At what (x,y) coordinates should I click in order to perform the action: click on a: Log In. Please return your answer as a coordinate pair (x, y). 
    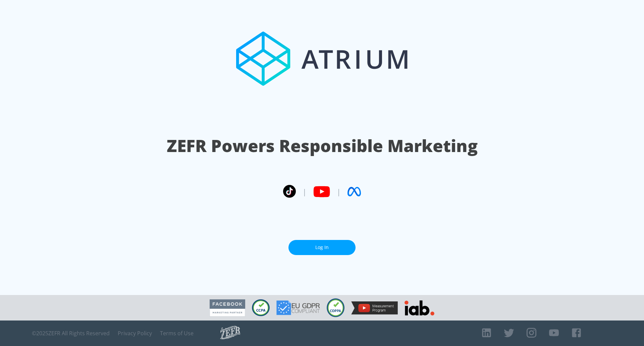
    Looking at the image, I should click on (322, 247).